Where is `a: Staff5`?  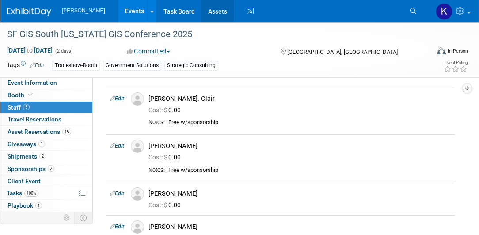 a: Staff5 is located at coordinates (46, 107).